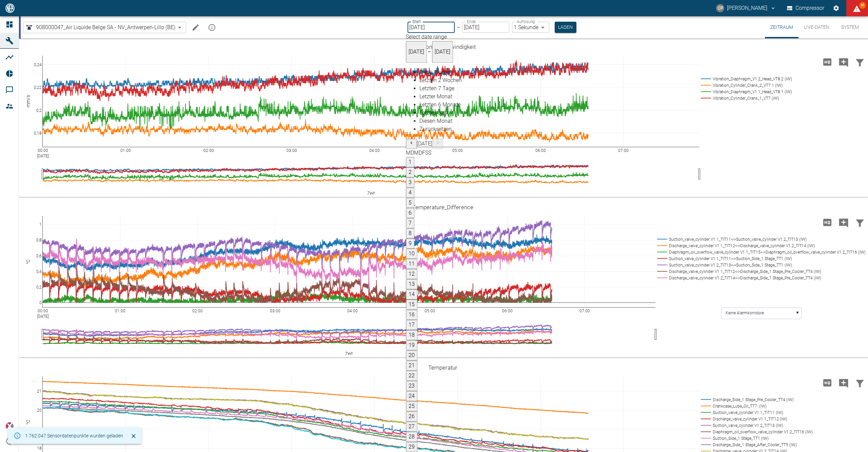  I want to click on button: Laden, so click(566, 27).